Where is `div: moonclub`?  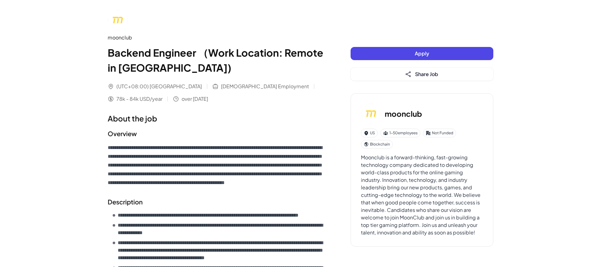
div: moonclub is located at coordinates (217, 38).